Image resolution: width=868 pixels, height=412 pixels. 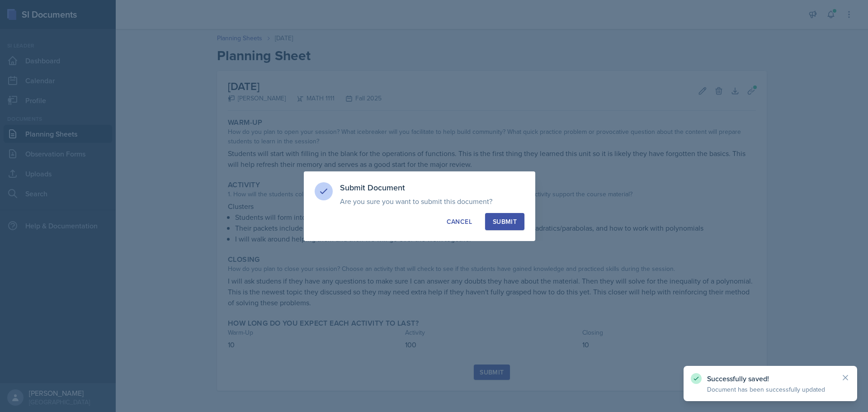 I want to click on h3: Submit Document, so click(x=432, y=187).